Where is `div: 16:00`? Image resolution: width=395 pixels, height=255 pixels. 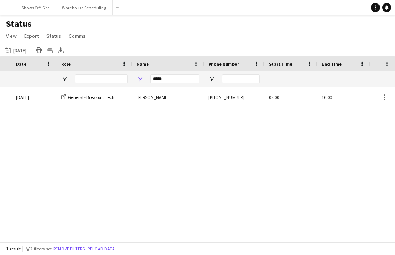
div: 16:00 is located at coordinates (343, 97).